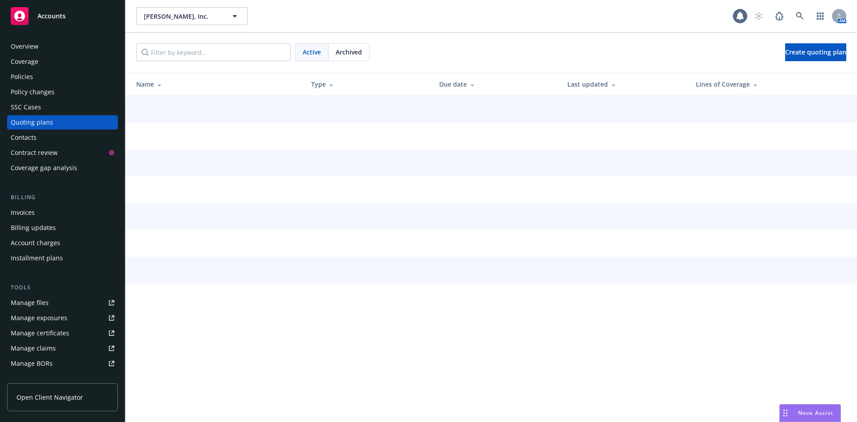 The width and height of the screenshot is (857, 422). Describe the element at coordinates (62, 243) in the screenshot. I see `a: Account charges` at that location.